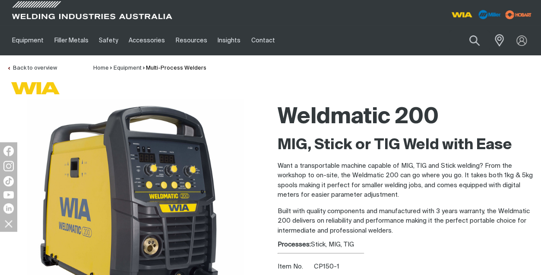 This screenshot has width=541, height=275. I want to click on img: miller, so click(518, 15).